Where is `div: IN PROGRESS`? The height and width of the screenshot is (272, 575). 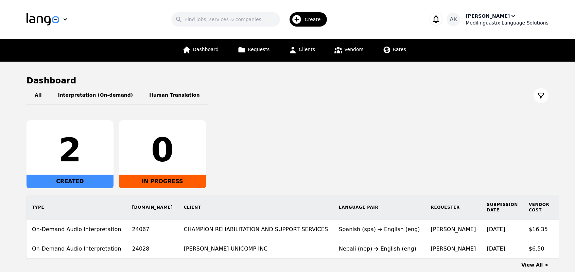
div: IN PROGRESS is located at coordinates (163, 181).